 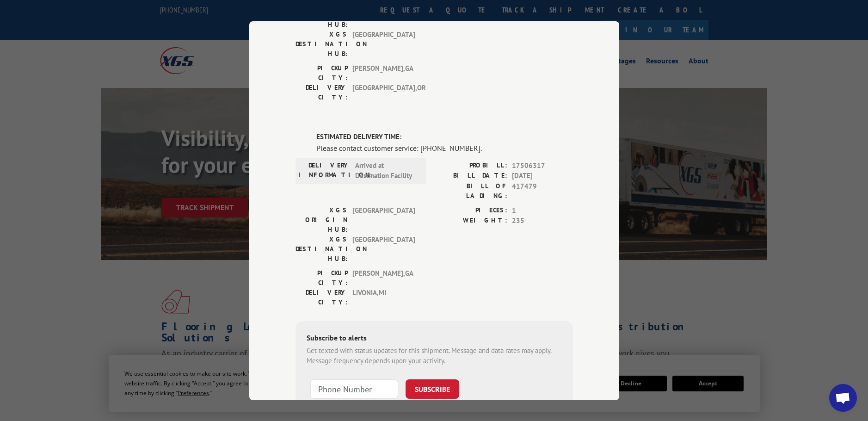 What do you see at coordinates (843, 398) in the screenshot?
I see `a: Open chat` at bounding box center [843, 398].